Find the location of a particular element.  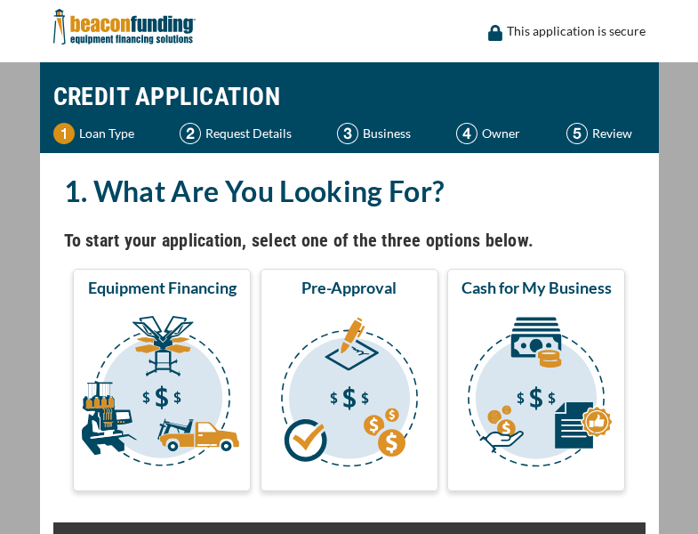

img: Cash for My Business is located at coordinates (536, 394).